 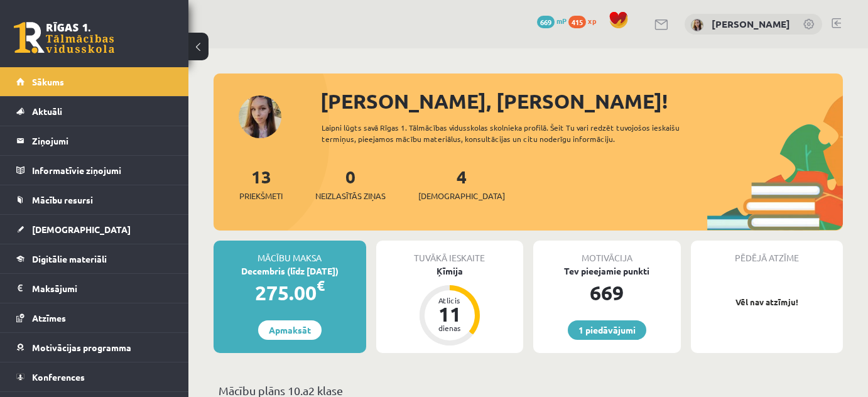 I want to click on a: Aktuāli, so click(x=94, y=111).